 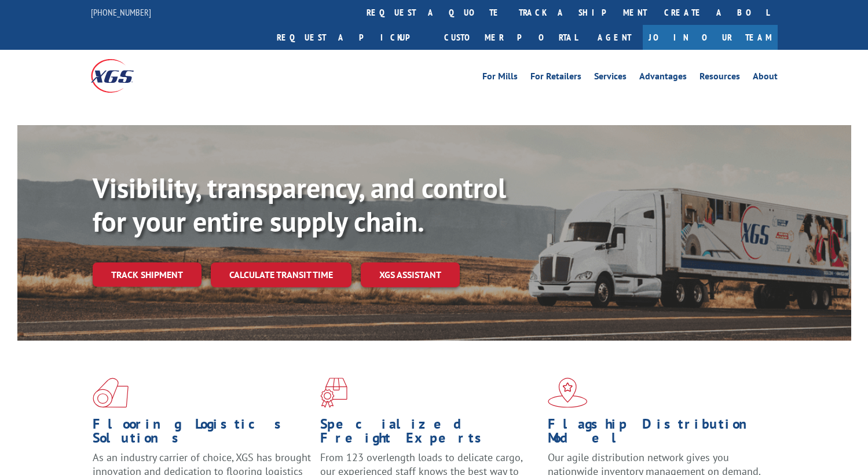 What do you see at coordinates (610, 78) in the screenshot?
I see `a: Services` at bounding box center [610, 78].